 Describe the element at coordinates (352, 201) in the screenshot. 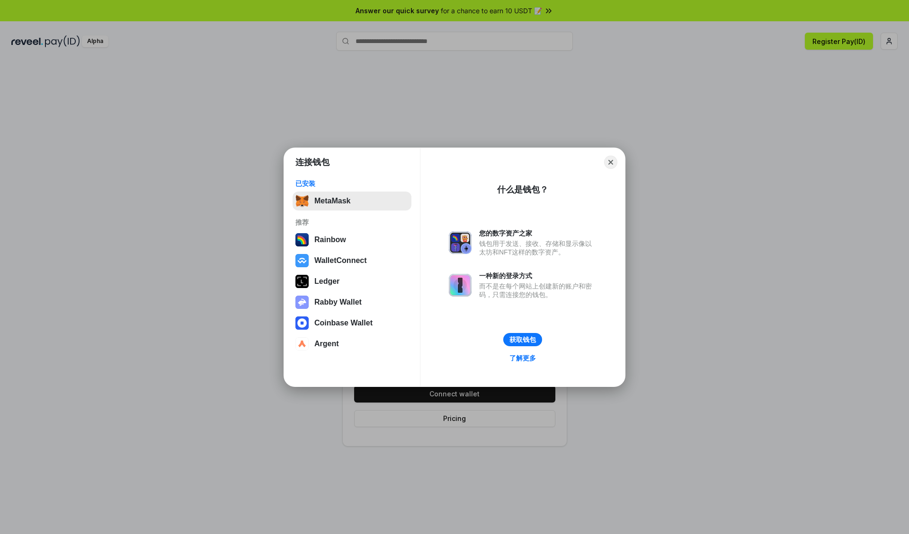

I see `button: MetaMask` at that location.